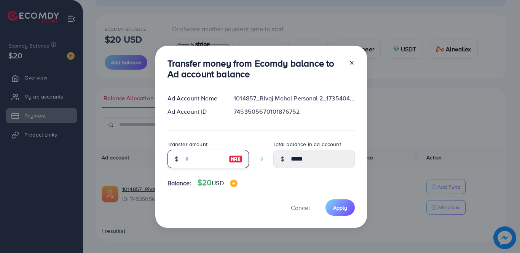 The image size is (520, 253). I want to click on h3: Transfer money from Ecomdy balance to Ad account balance, so click(255, 69).